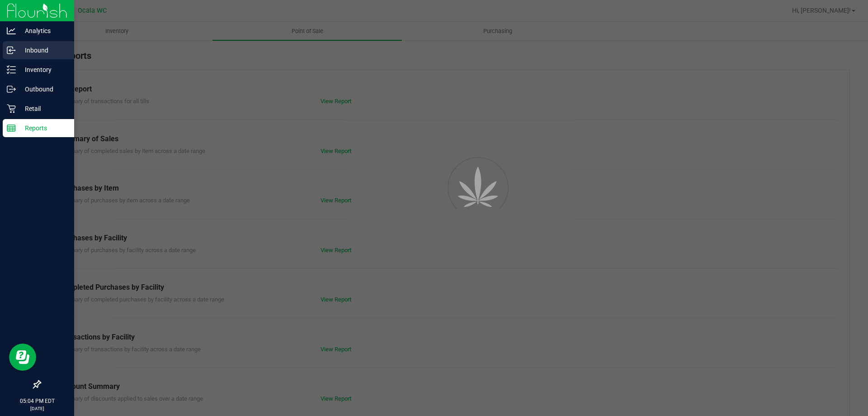 The height and width of the screenshot is (416, 868). Describe the element at coordinates (11, 89) in the screenshot. I see `inline-svg: Outbound` at that location.